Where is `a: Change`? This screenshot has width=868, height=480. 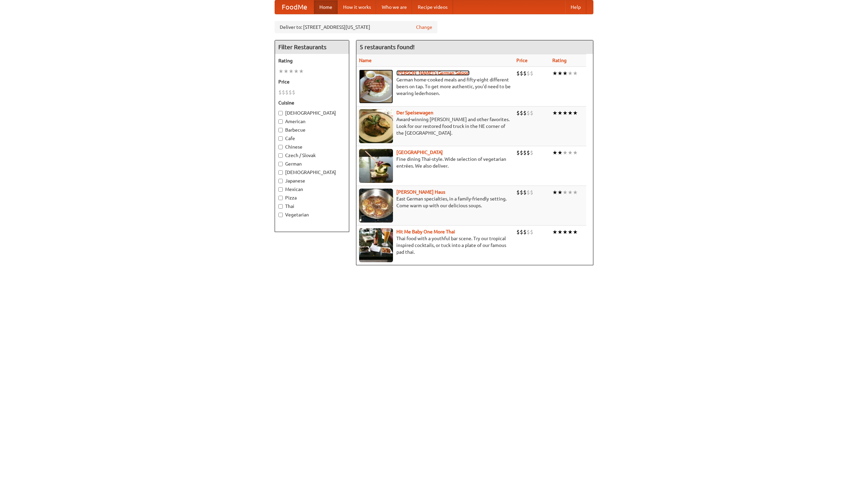
a: Change is located at coordinates (424, 27).